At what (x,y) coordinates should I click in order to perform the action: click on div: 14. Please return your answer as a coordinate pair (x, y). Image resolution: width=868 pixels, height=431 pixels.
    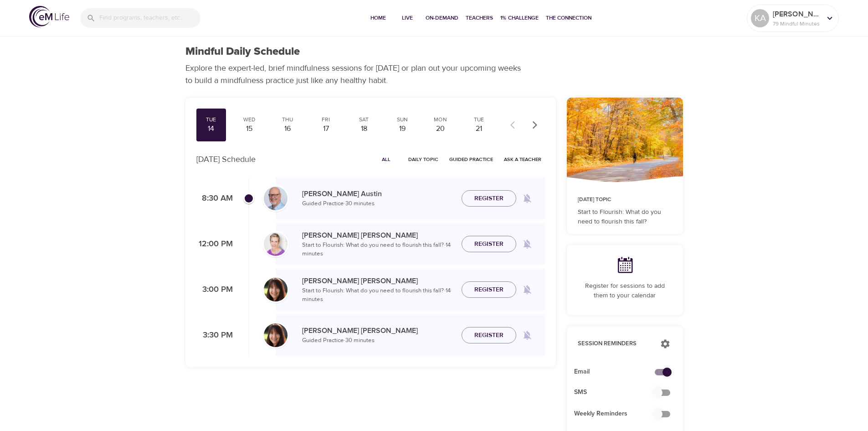
    Looking at the image, I should click on (211, 129).